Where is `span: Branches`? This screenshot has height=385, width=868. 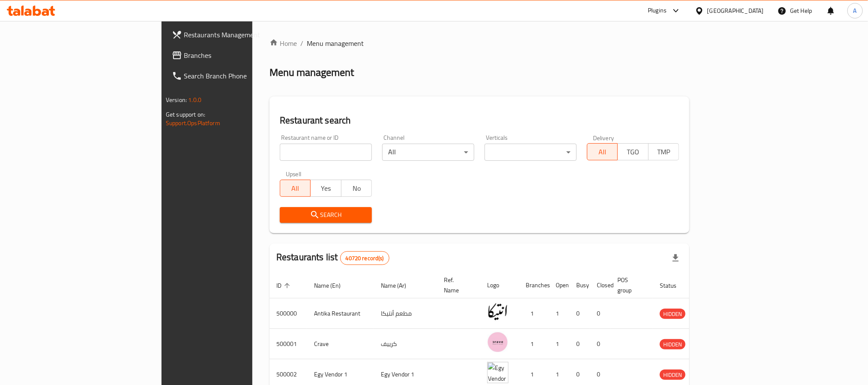
span: Branches is located at coordinates (242, 55).